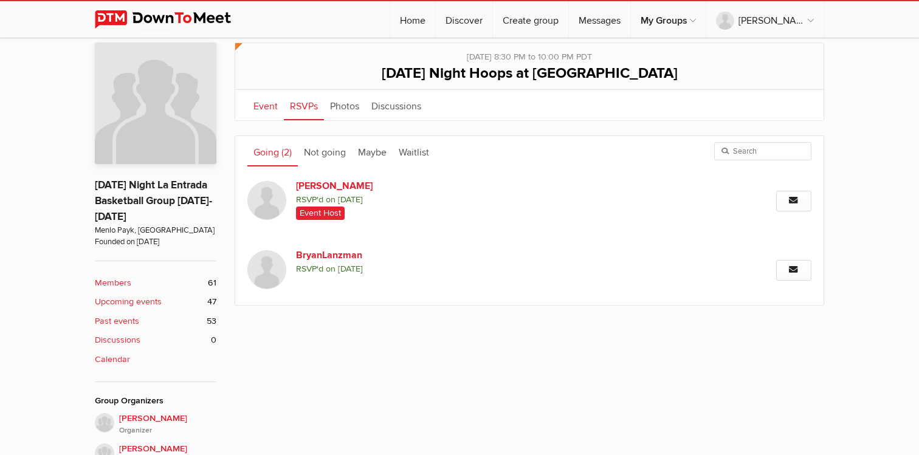  I want to click on span: 47, so click(212, 302).